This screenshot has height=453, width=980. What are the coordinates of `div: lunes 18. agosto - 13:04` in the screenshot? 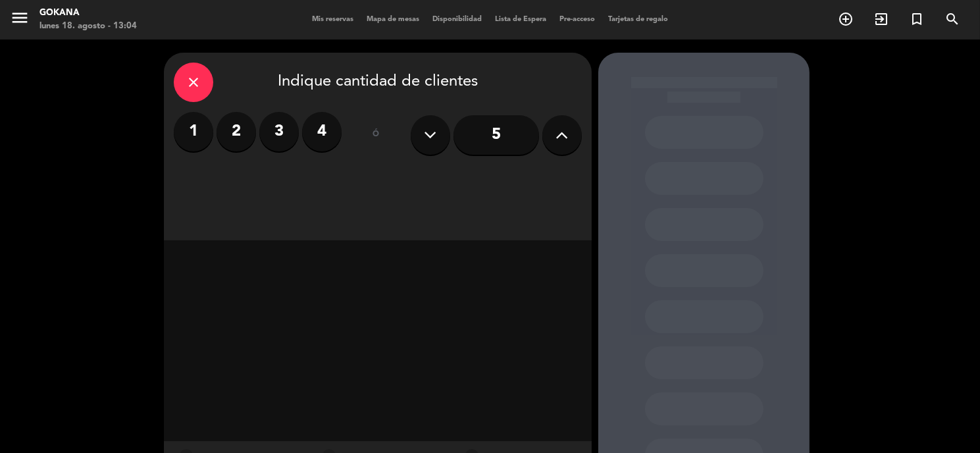 It's located at (88, 26).